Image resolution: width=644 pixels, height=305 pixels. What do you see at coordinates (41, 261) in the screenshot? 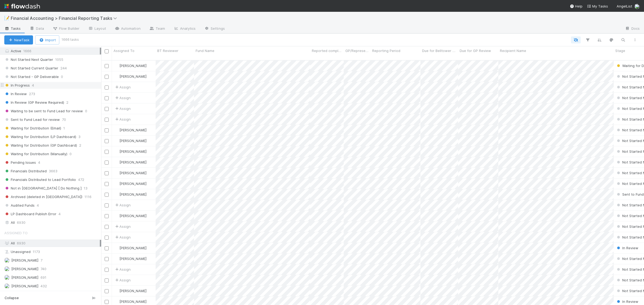
I see `span: 7` at bounding box center [41, 261].